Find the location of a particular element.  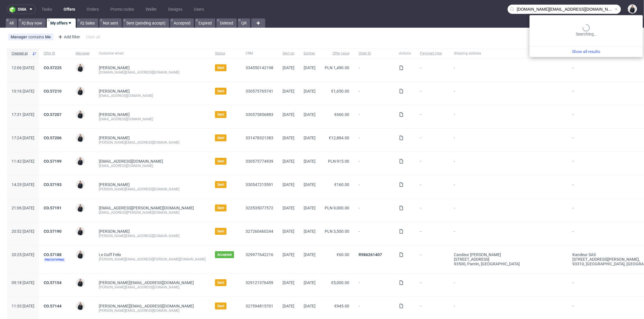

span: Expires is located at coordinates (310, 53).